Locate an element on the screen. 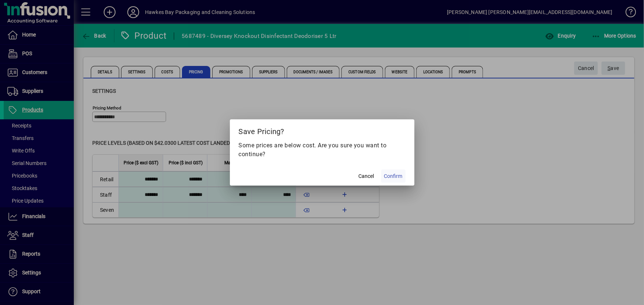 This screenshot has width=644, height=305. h2: Save Pricing? is located at coordinates (322, 130).